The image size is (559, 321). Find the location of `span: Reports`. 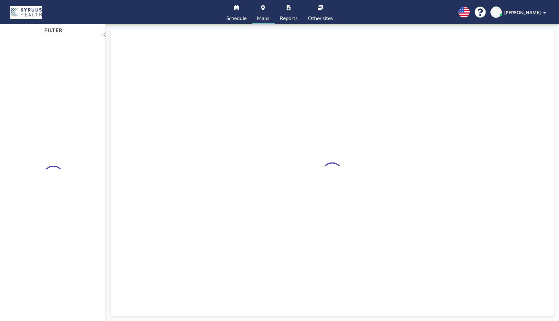

span: Reports is located at coordinates (289, 18).